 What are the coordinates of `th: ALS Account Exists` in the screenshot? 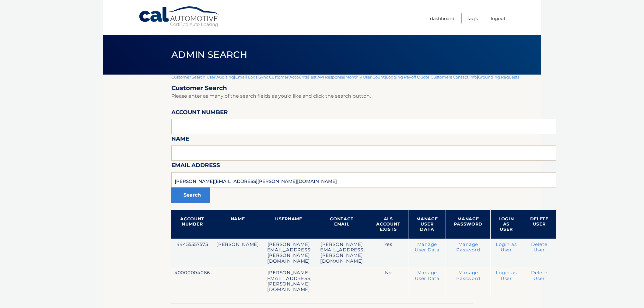 It's located at (388, 224).